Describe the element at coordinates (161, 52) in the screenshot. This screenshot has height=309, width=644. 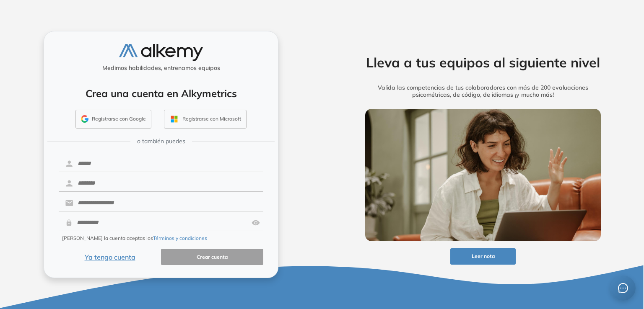
I see `img: logo-alkemy` at that location.